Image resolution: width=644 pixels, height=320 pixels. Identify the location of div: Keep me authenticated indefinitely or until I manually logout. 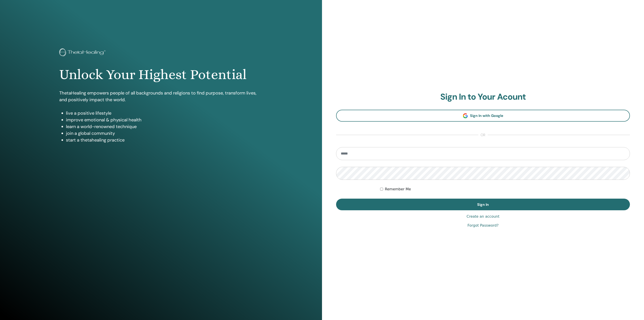
(505, 189).